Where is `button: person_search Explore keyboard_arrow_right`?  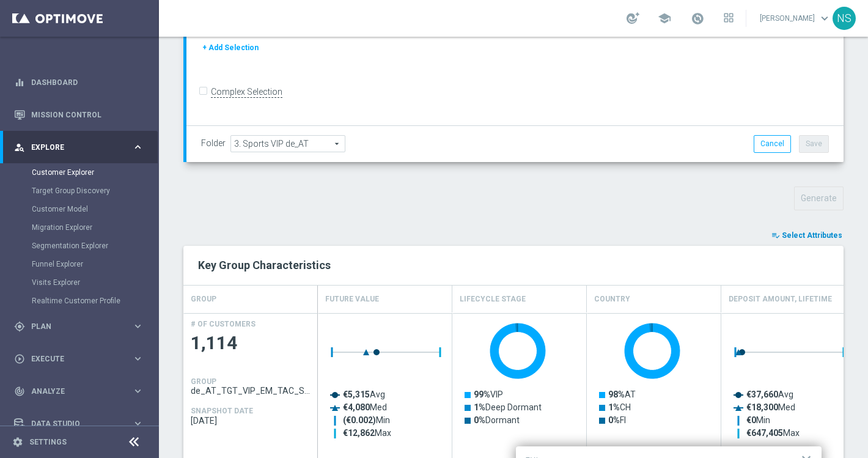 button: person_search Explore keyboard_arrow_right is located at coordinates (79, 148).